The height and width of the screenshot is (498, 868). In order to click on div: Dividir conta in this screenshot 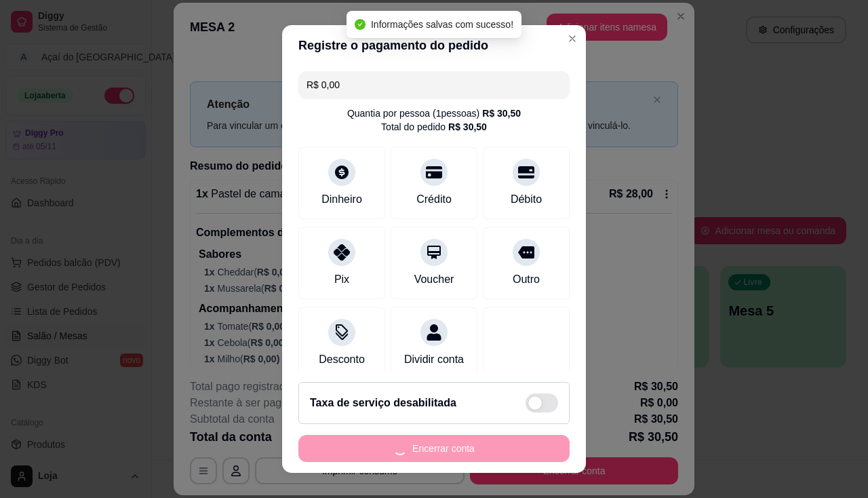, I will do `click(434, 359)`.